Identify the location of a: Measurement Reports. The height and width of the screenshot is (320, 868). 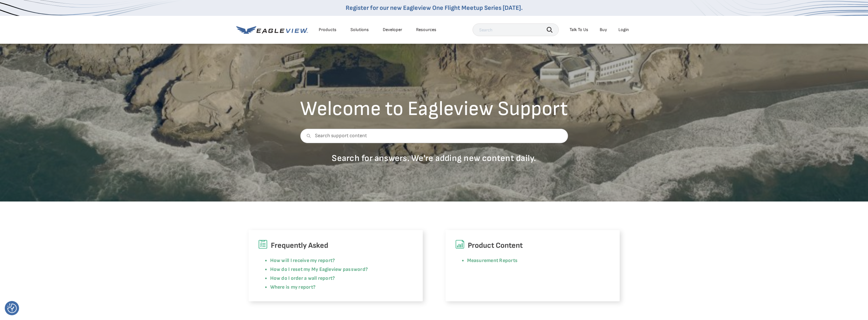
(492, 260).